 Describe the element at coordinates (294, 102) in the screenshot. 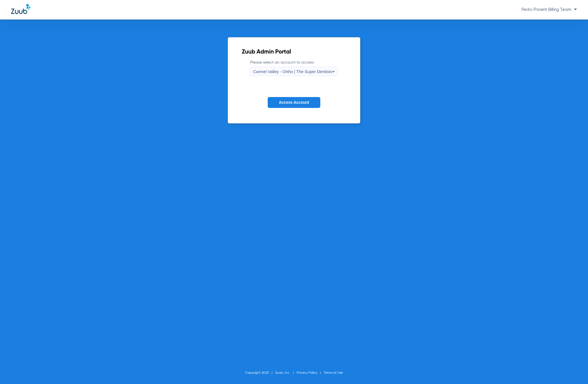

I see `button: Access Account` at that location.